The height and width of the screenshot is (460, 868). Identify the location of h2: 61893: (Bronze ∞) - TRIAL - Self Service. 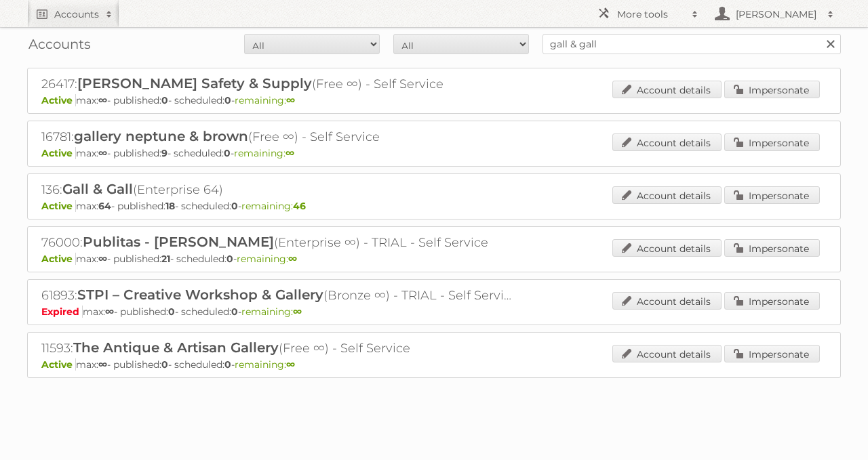
(279, 295).